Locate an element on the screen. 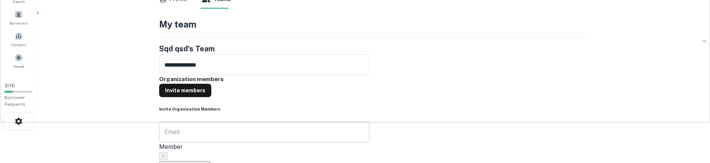  div: Borrowers is located at coordinates (19, 18).